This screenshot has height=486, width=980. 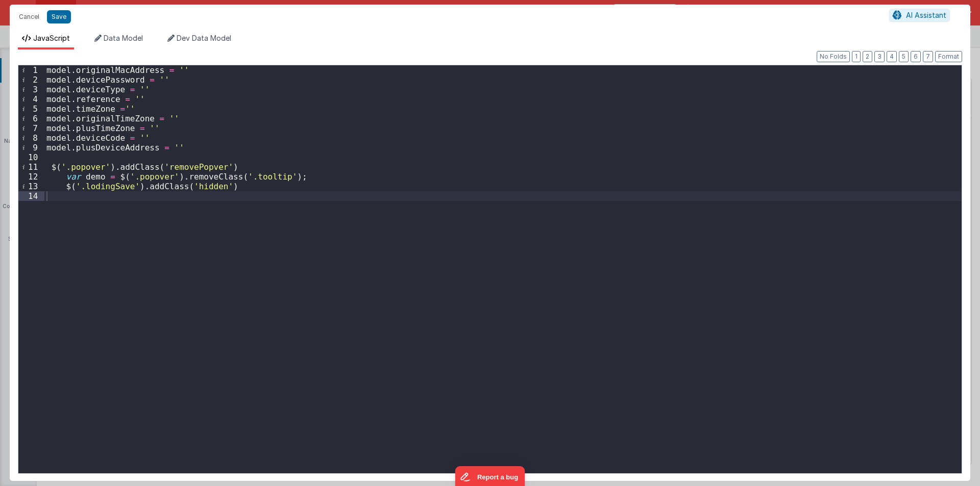 What do you see at coordinates (948, 56) in the screenshot?
I see `button: Format` at bounding box center [948, 56].